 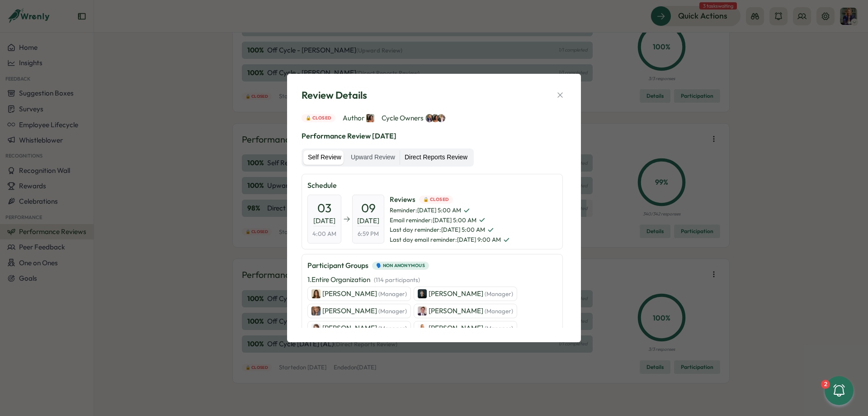 What do you see at coordinates (839, 390) in the screenshot?
I see `button: 2` at bounding box center [839, 390].